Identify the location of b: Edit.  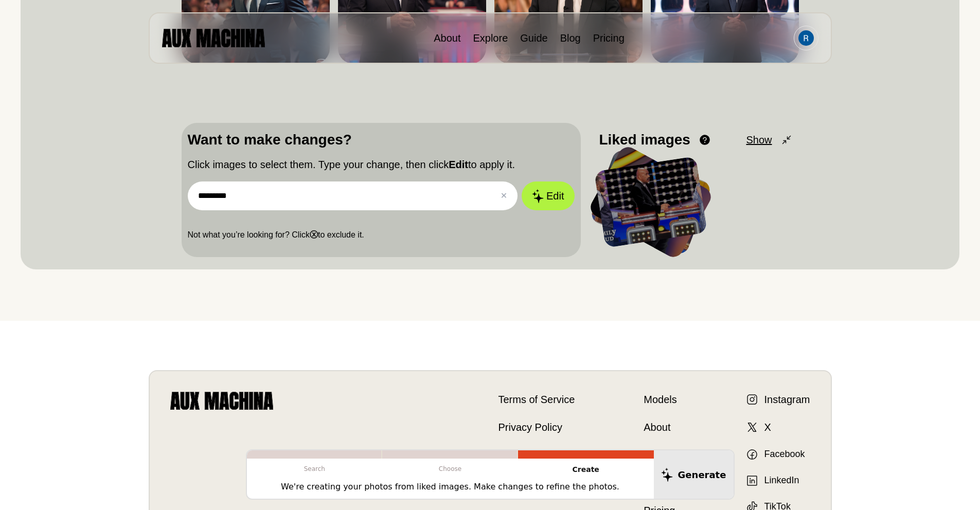
(458, 164).